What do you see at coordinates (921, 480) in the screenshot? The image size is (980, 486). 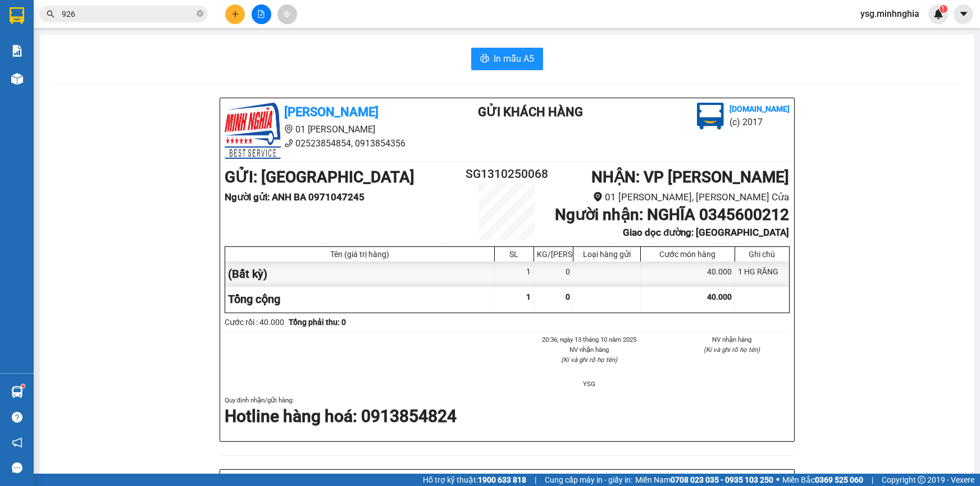 I see `span: copyright` at bounding box center [921, 480].